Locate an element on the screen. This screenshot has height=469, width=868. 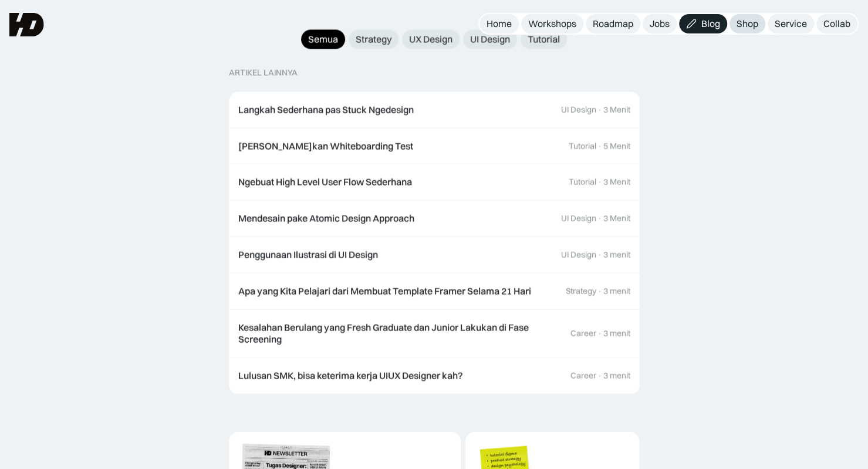
a: Mendesain pake Atomic Design ApproachUI Design·3 Menit is located at coordinates (434, 218).